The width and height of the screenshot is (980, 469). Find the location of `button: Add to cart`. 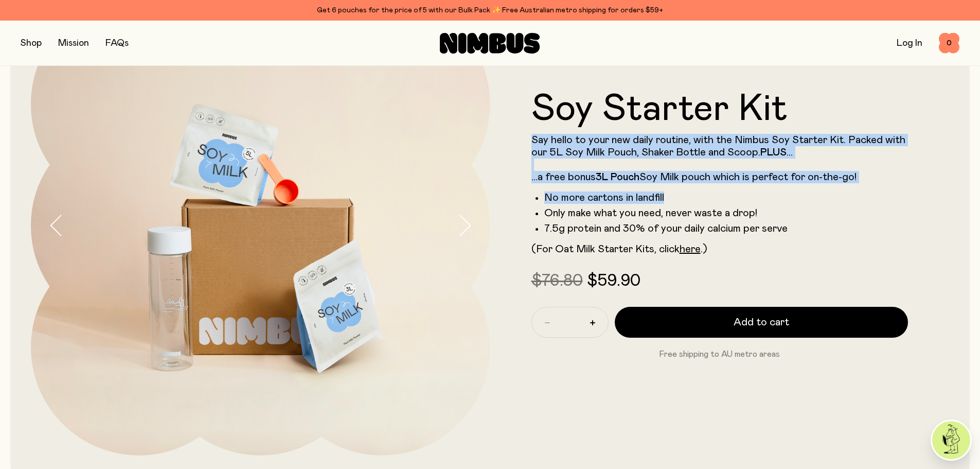

button: Add to cart is located at coordinates (762, 322).